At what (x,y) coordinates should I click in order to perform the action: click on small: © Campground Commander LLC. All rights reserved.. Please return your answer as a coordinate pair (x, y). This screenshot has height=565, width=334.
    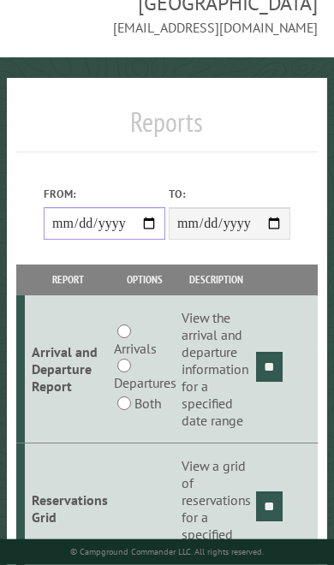
    Looking at the image, I should click on (167, 551).